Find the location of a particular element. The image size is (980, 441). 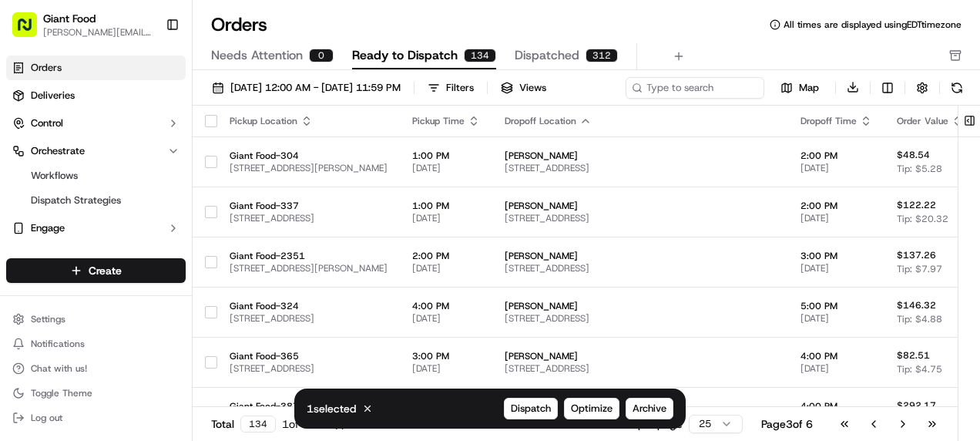

span: Control is located at coordinates (47, 123).